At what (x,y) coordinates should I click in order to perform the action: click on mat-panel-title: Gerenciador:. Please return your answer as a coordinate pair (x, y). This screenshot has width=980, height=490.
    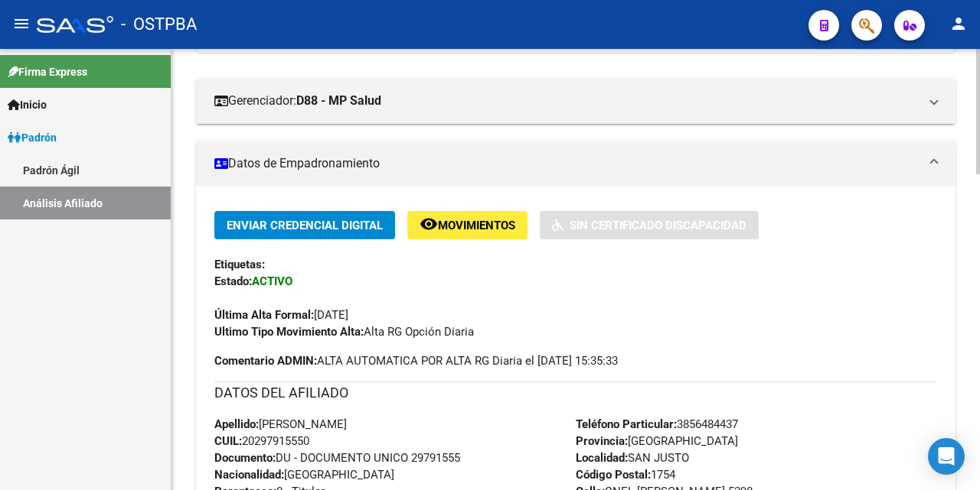
    Looking at the image, I should click on (567, 101).